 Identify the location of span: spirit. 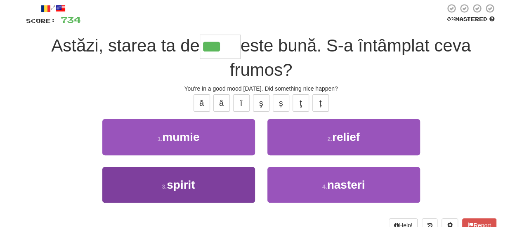
(181, 185).